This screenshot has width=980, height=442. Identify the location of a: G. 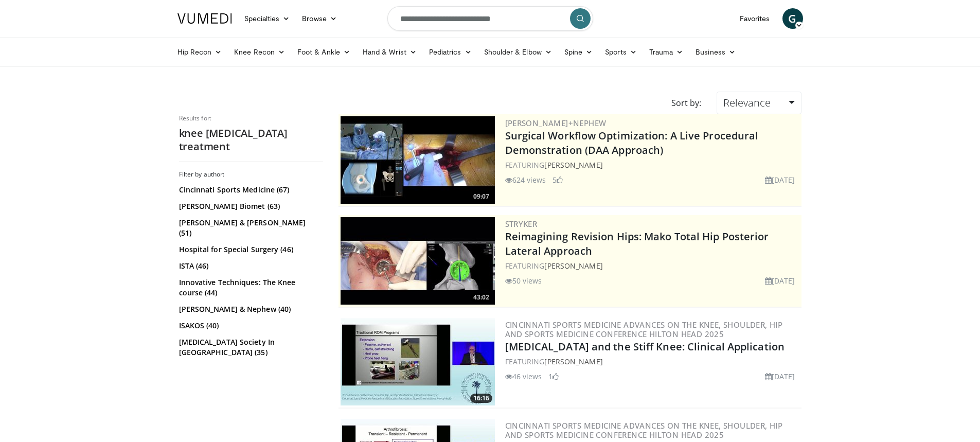
(793, 19).